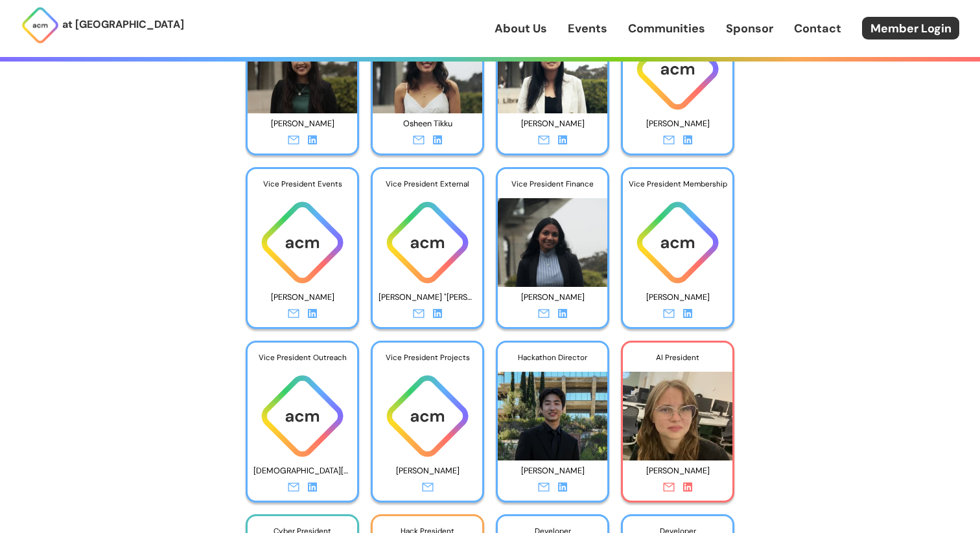 The height and width of the screenshot is (533, 980). Describe the element at coordinates (749, 29) in the screenshot. I see `a: Sponsor` at that location.